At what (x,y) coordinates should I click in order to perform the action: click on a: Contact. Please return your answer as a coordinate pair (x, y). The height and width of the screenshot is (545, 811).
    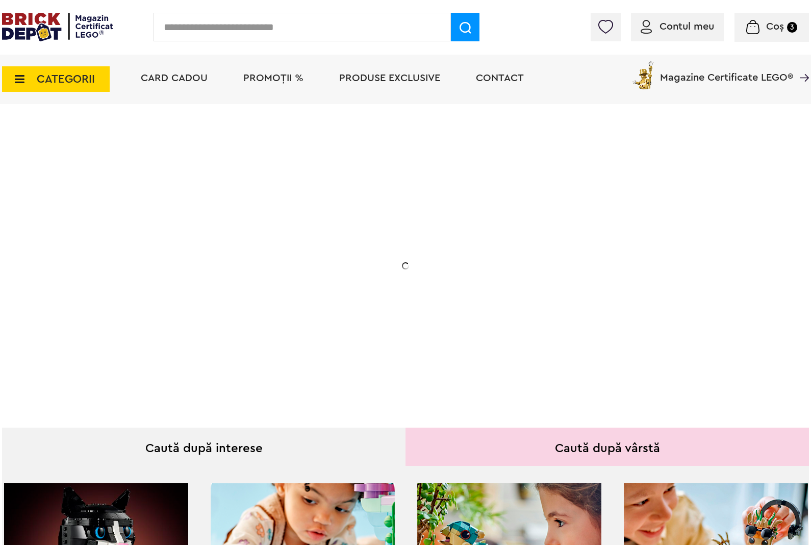
    Looking at the image, I should click on (500, 78).